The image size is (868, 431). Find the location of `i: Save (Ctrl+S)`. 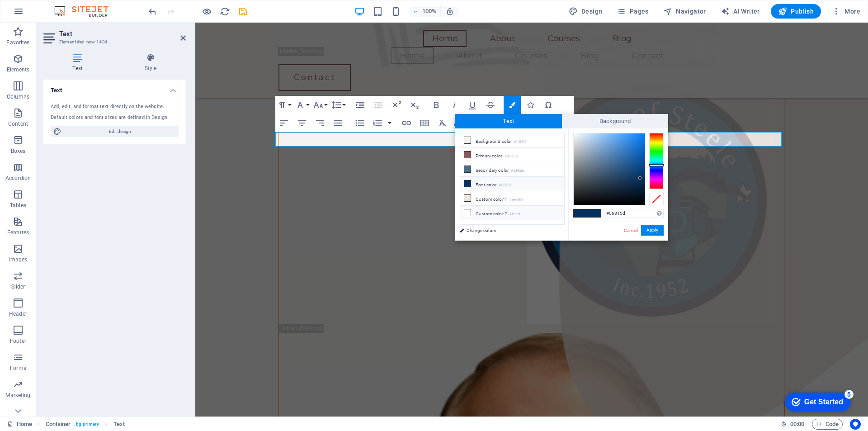

i: Save (Ctrl+S) is located at coordinates (243, 12).